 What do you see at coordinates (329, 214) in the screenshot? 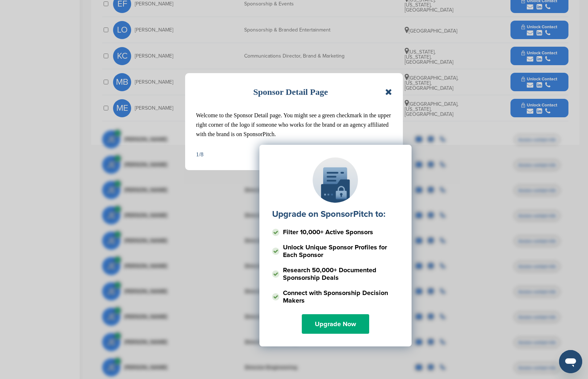
I see `label: Upgrade on SponsorPitch to:` at bounding box center [329, 214].